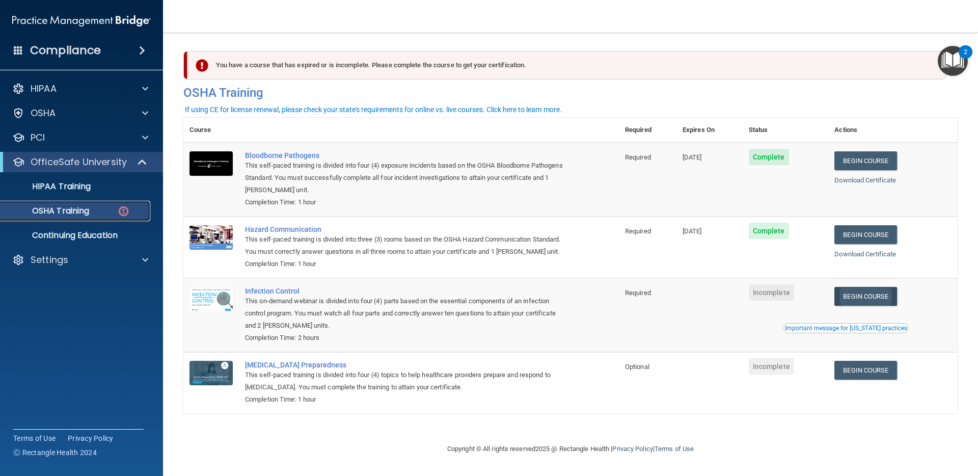 The image size is (978, 476). Describe the element at coordinates (123, 211) in the screenshot. I see `img: danger-circle.6113f641.png` at that location.